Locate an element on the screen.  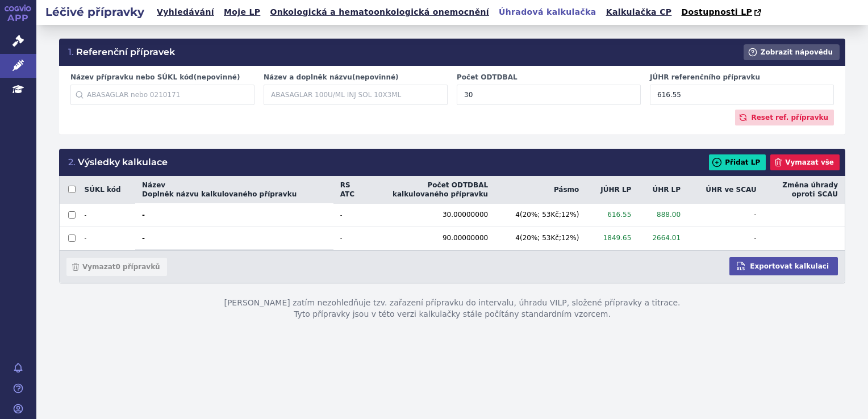
a: Onkologická a hematoonkologická onemocnění is located at coordinates (379, 12).